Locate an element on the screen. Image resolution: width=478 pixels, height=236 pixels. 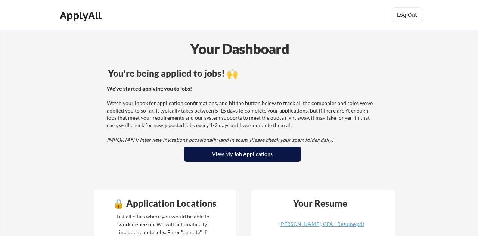
em: IMPORTANT: Interview invitations occasionally land in spam. Please check your spam folder daily! is located at coordinates (220, 139).